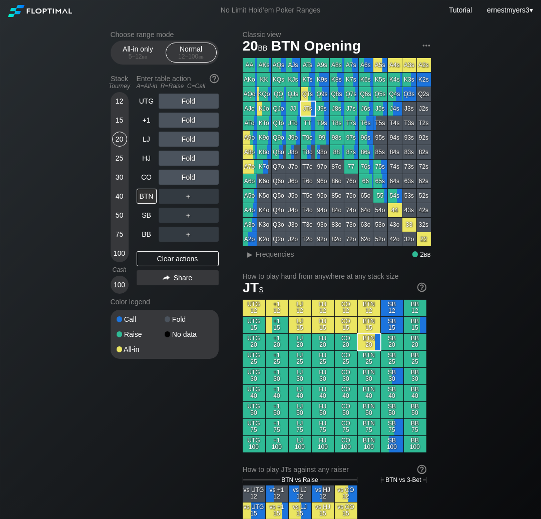 Image resolution: width=541 pixels, height=519 pixels. What do you see at coordinates (366, 109) in the screenshot?
I see `div: J6s` at bounding box center [366, 109].